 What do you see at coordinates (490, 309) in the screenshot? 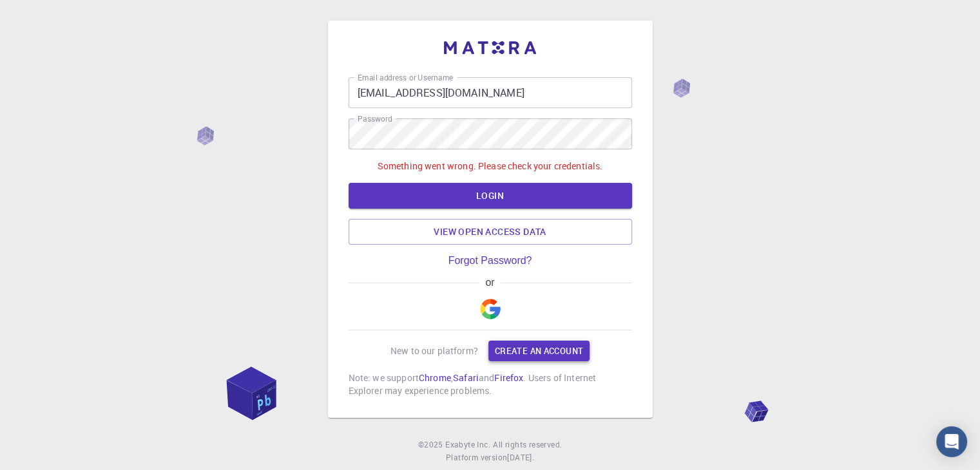
I see `img: Google` at bounding box center [490, 309].